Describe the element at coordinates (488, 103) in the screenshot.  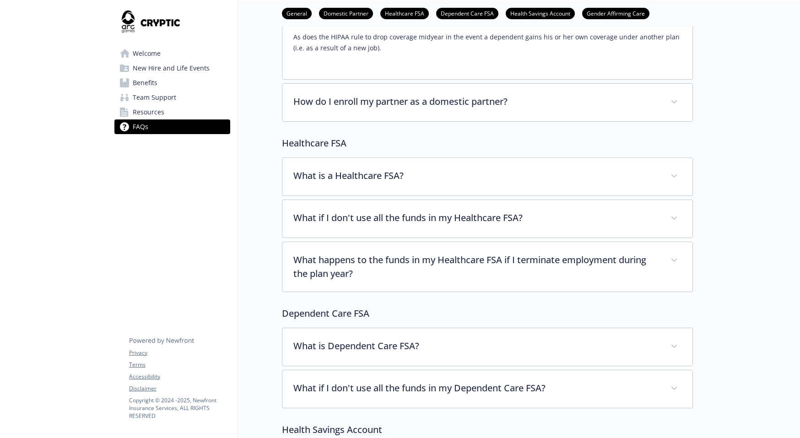
I see `div: How do I enroll my partner as a domestic partner?` at that location.